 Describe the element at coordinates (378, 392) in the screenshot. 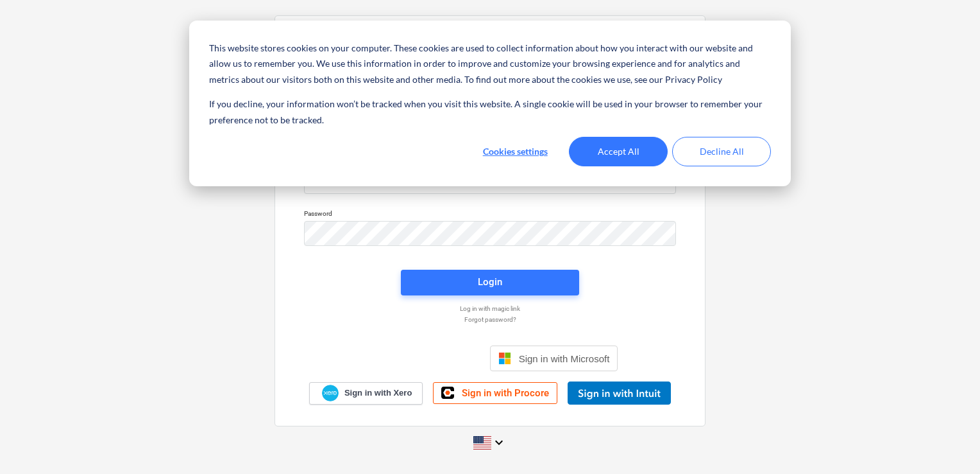

I see `span: Sign in with Xero` at that location.